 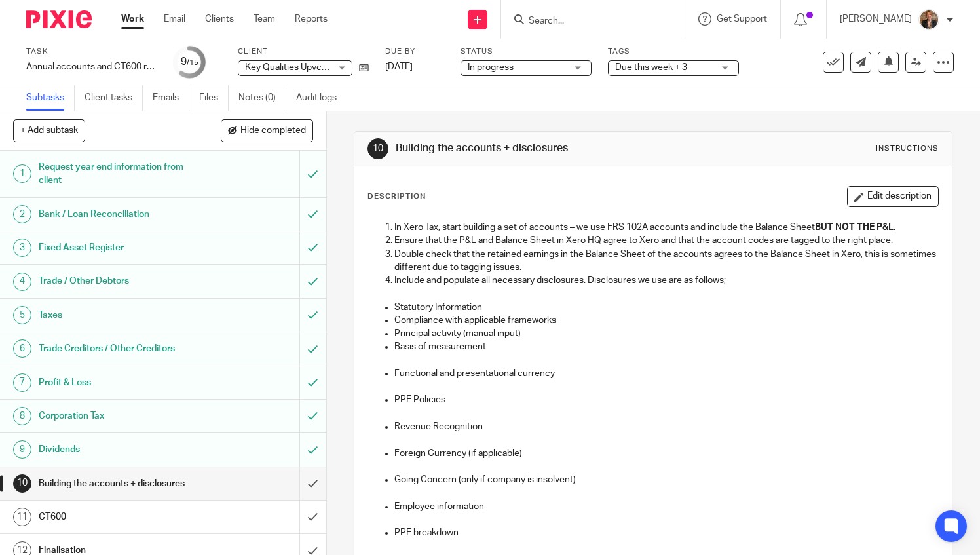 What do you see at coordinates (213, 97) in the screenshot?
I see `a: Files` at bounding box center [213, 97].